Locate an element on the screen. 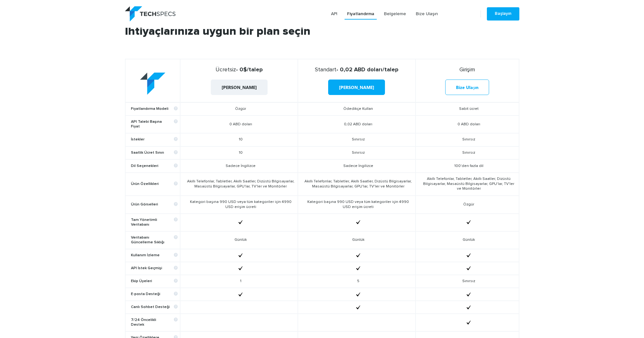  font: 100'den fazla dil is located at coordinates (469, 166).